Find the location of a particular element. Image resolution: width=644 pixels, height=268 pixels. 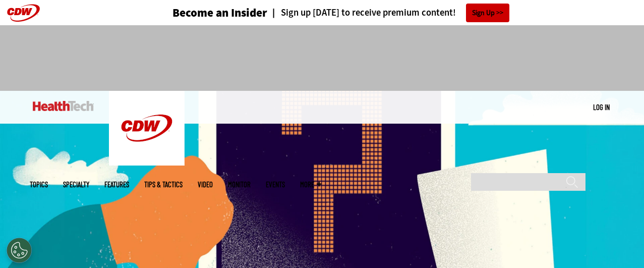

a: Log in is located at coordinates (601, 107).